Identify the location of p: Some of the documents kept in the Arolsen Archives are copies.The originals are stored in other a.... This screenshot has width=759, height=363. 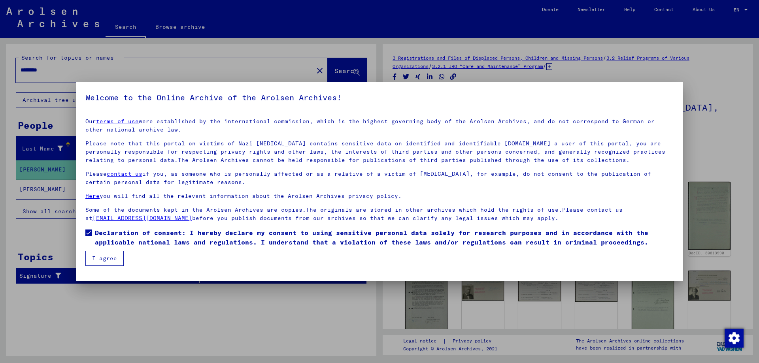
(380, 214).